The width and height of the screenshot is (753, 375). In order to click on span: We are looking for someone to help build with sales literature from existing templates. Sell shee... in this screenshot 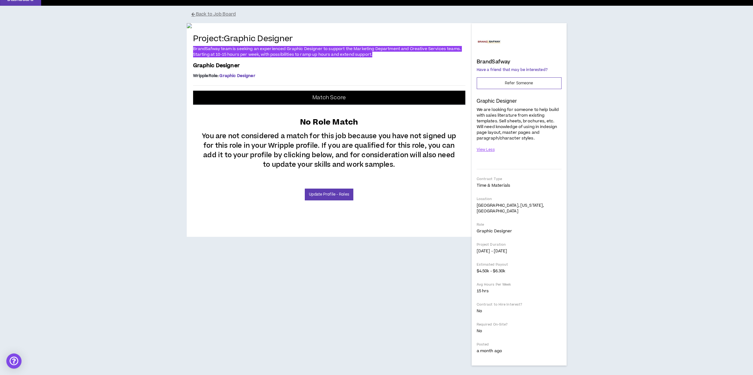, I will do `click(518, 124)`.